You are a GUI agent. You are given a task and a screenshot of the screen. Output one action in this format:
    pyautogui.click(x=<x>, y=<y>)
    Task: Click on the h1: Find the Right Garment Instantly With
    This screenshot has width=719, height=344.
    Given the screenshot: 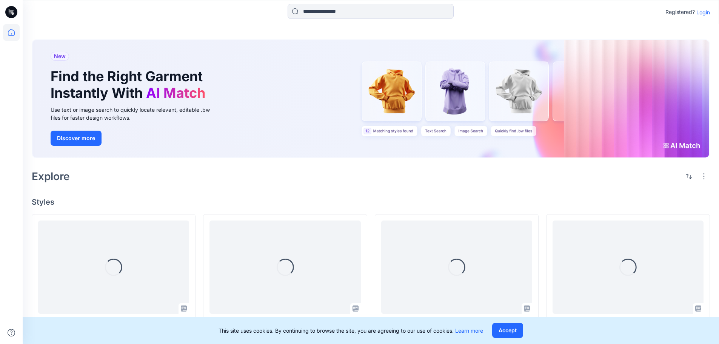 What is the action you would take?
    pyautogui.click(x=130, y=85)
    